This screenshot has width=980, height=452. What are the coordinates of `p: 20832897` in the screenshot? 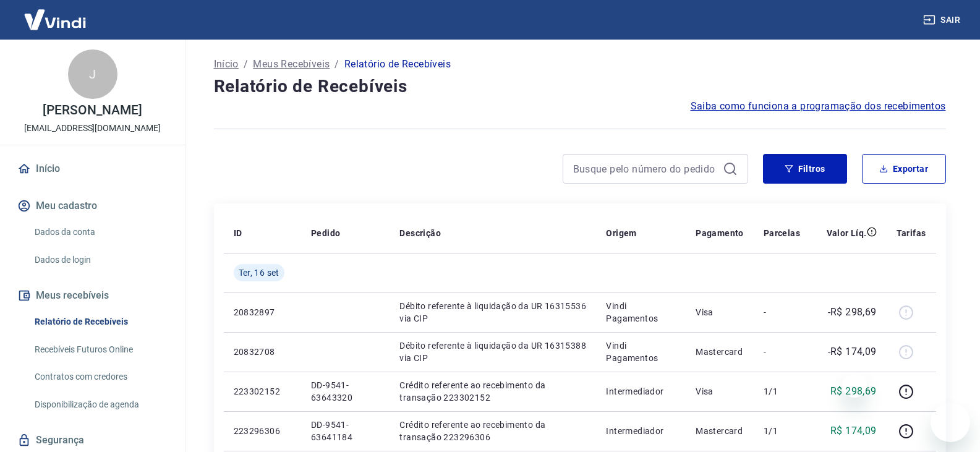 It's located at (262, 312).